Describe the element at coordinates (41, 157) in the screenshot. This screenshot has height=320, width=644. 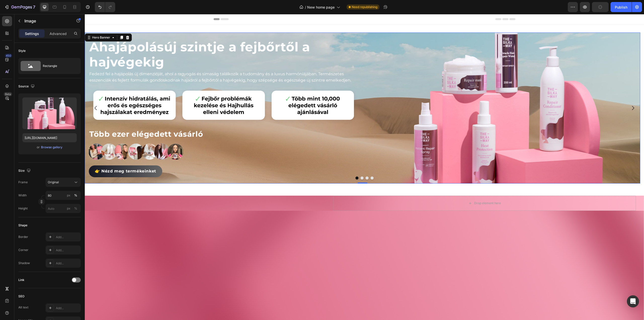
I see `span: 👉 Nézd meg termékeinket` at that location.